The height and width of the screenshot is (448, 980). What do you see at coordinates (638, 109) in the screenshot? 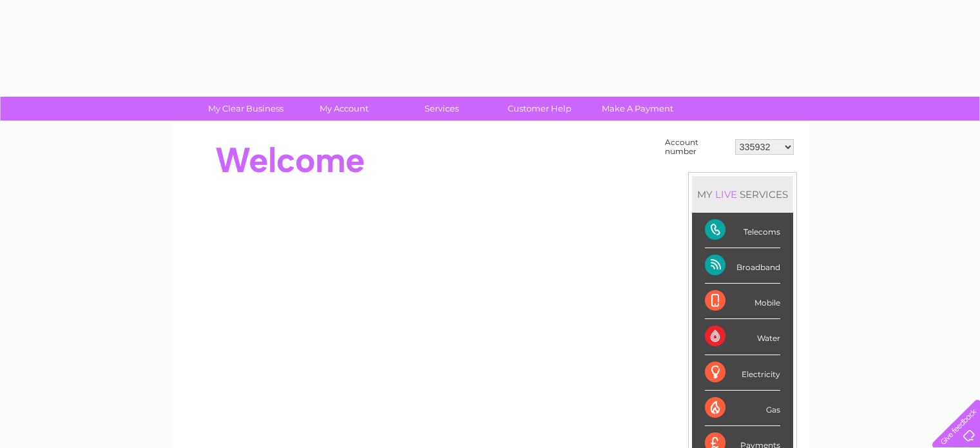
I see `a: Make A Payment` at bounding box center [638, 109].